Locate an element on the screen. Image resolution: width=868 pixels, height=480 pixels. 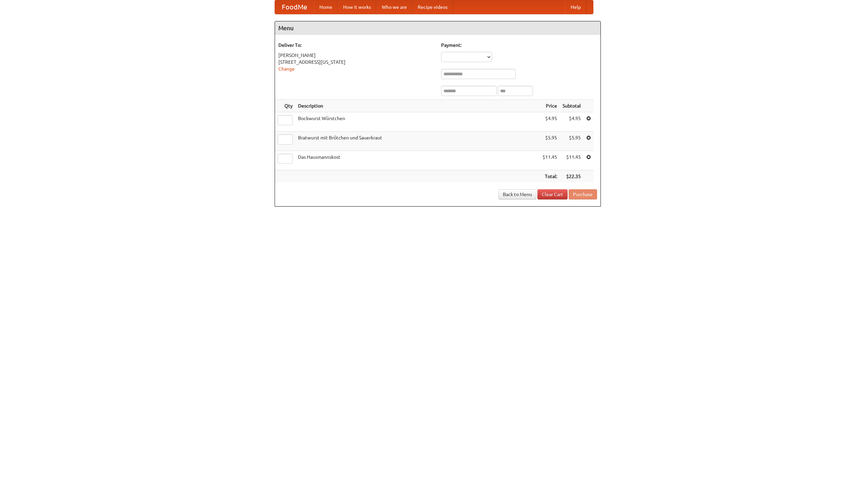
th: Price is located at coordinates (550, 106).